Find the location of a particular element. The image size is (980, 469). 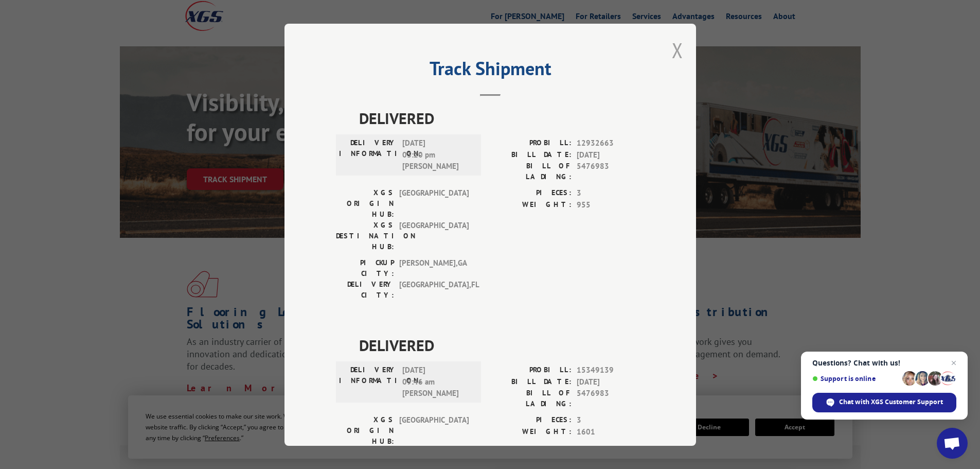

div: Open chat is located at coordinates (953, 444).